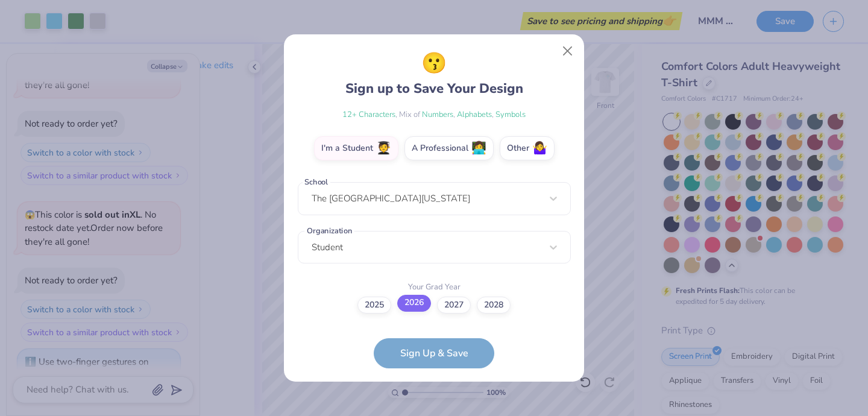  What do you see at coordinates (434, 115) in the screenshot?
I see `div: , Mix of , ,` at bounding box center [434, 115].